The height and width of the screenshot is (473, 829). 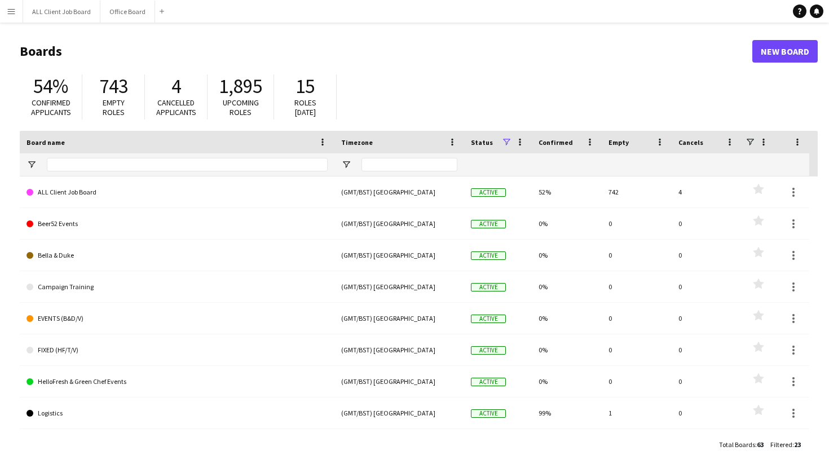 What do you see at coordinates (691, 142) in the screenshot?
I see `span: Cancels` at bounding box center [691, 142].